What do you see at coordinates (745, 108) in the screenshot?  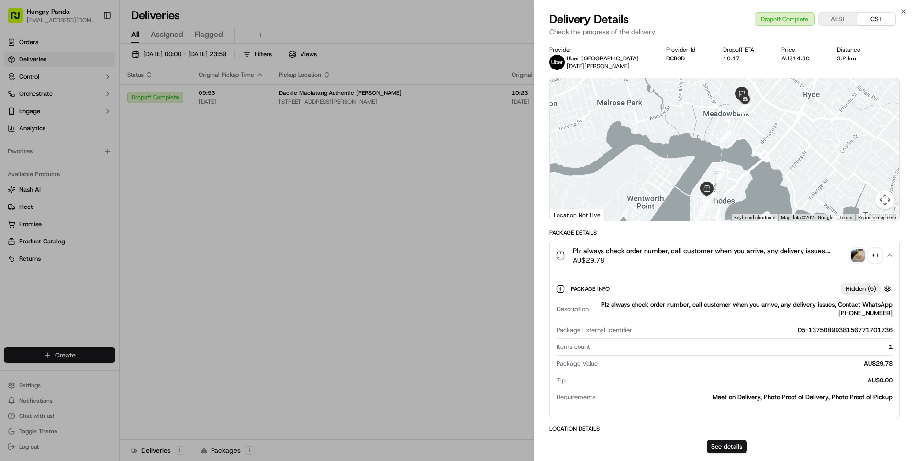 I see `div: 12` at bounding box center [745, 108].